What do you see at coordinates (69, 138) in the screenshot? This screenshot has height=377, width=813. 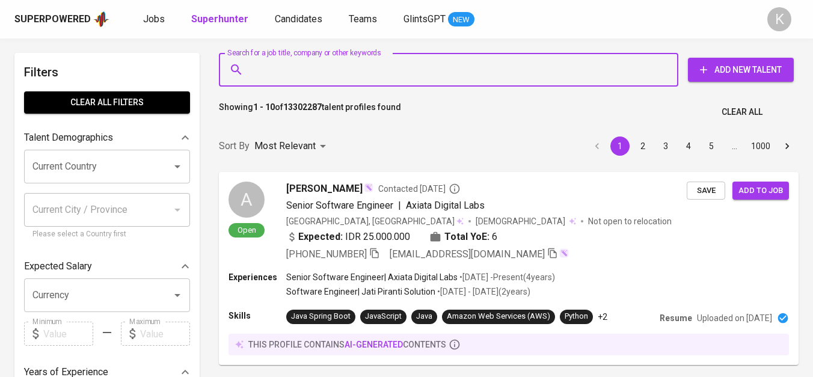 I see `p: Talent Demographics` at bounding box center [69, 138].